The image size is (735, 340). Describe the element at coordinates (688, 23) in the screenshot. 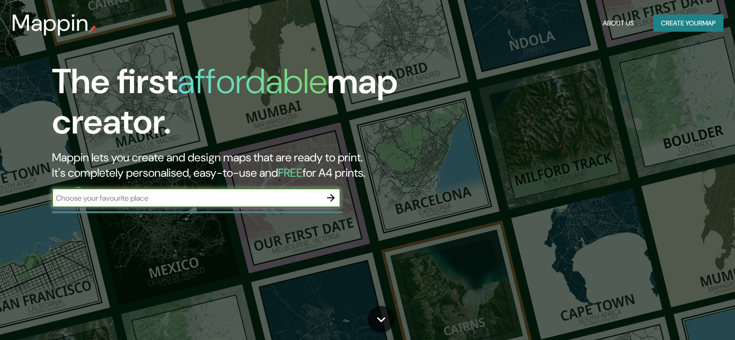

I see `button: Create yourmap` at that location.